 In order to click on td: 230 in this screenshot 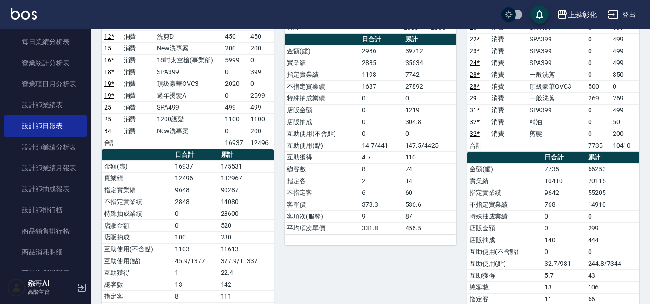, I will do `click(246, 237)`.